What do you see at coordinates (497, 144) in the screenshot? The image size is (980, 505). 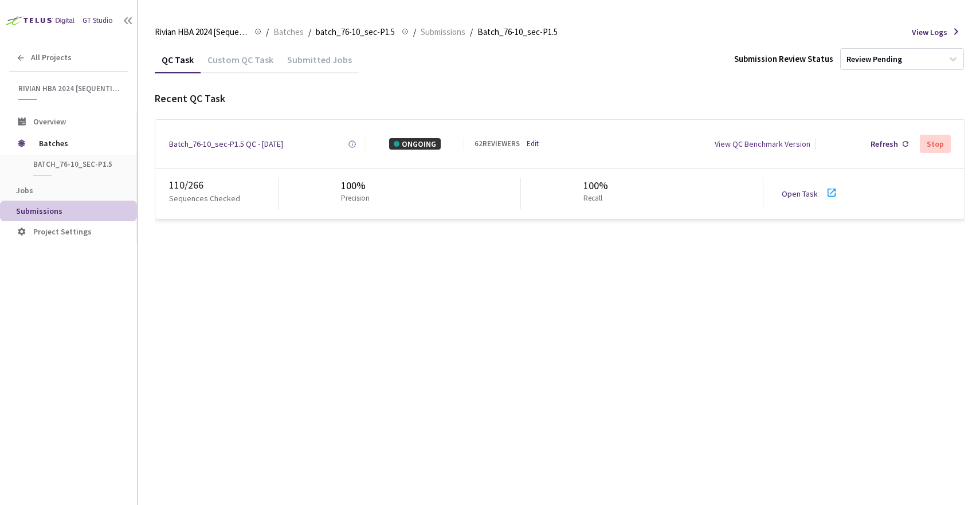 I see `div: 62 REVIEWERS` at bounding box center [497, 144].